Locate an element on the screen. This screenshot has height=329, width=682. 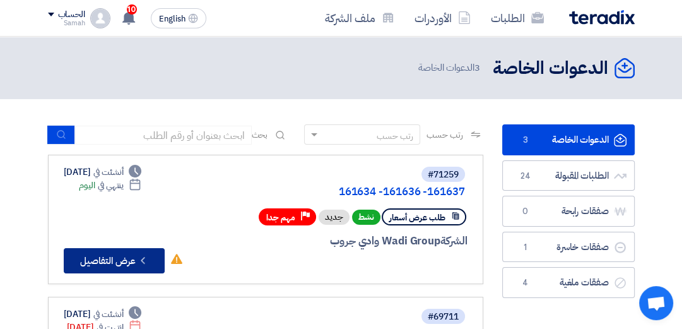
img: Teradix logo is located at coordinates (602, 17).